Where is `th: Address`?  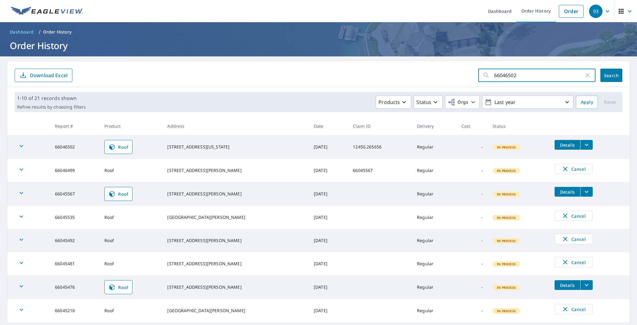 th: Address is located at coordinates (236, 126).